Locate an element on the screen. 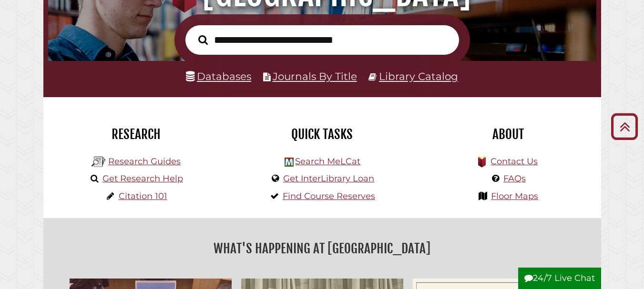  h2: Quick Tasks is located at coordinates (322, 134).